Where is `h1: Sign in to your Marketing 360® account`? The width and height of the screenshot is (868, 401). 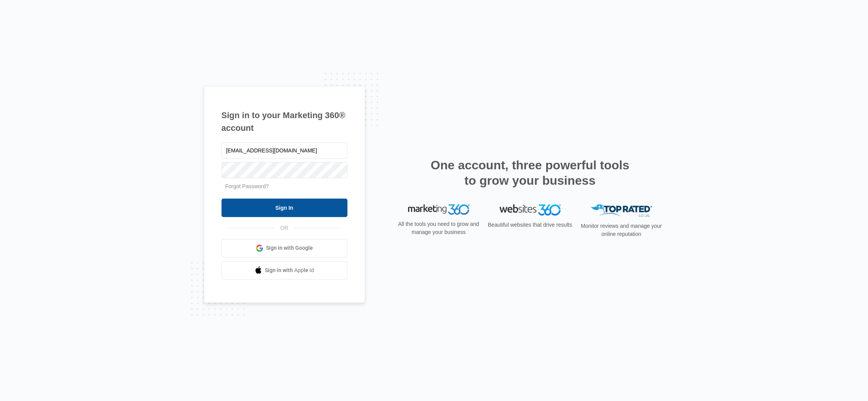 h1: Sign in to your Marketing 360® account is located at coordinates (284, 121).